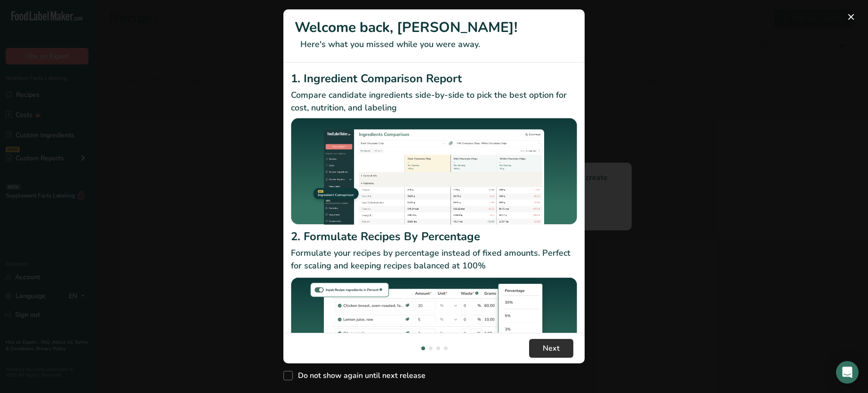 This screenshot has height=393, width=868. I want to click on h2: 2. Formulate Recipes By Percentage, so click(434, 237).